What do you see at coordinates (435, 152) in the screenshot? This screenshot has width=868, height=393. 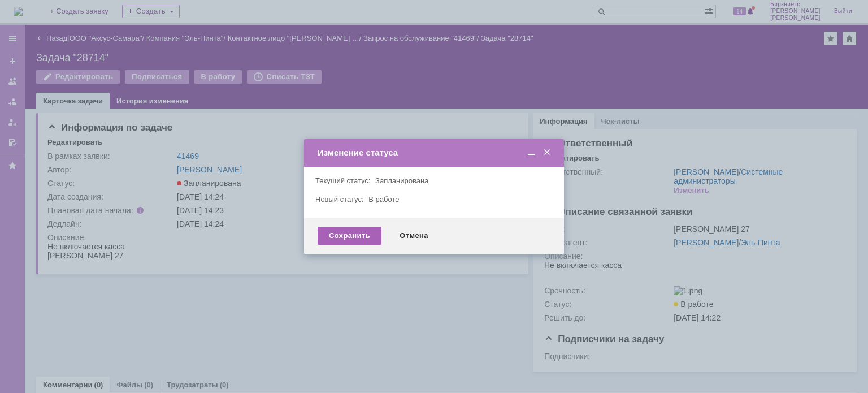 I see `div: Изменение статуса` at bounding box center [435, 152].